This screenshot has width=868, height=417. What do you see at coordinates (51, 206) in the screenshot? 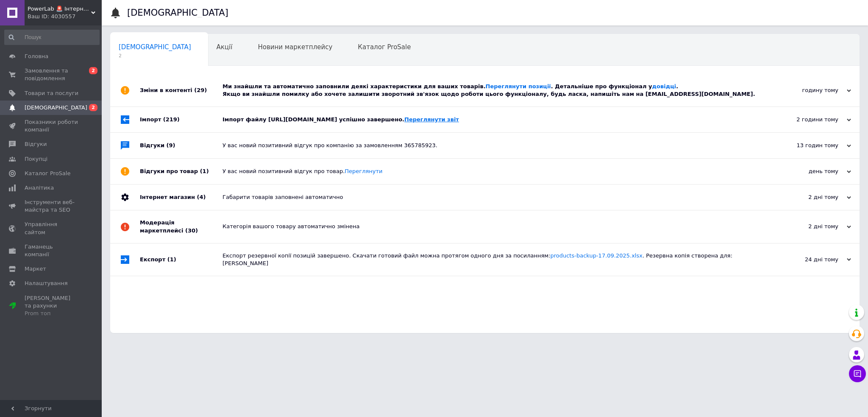
I see `span: Інструменти веб-майстра та SEO` at bounding box center [51, 206].